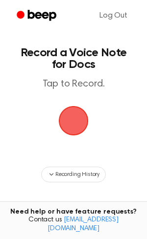  What do you see at coordinates (77, 174) in the screenshot?
I see `span: Recording History` at bounding box center [77, 174].